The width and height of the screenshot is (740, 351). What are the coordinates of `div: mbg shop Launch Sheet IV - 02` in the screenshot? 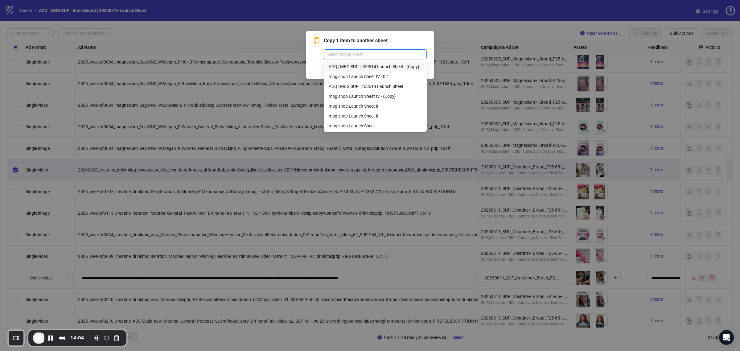 It's located at (375, 77).